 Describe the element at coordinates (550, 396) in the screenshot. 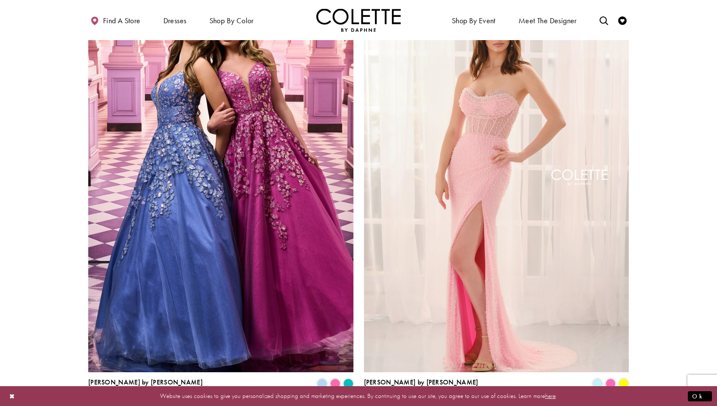

I see `a: here` at that location.